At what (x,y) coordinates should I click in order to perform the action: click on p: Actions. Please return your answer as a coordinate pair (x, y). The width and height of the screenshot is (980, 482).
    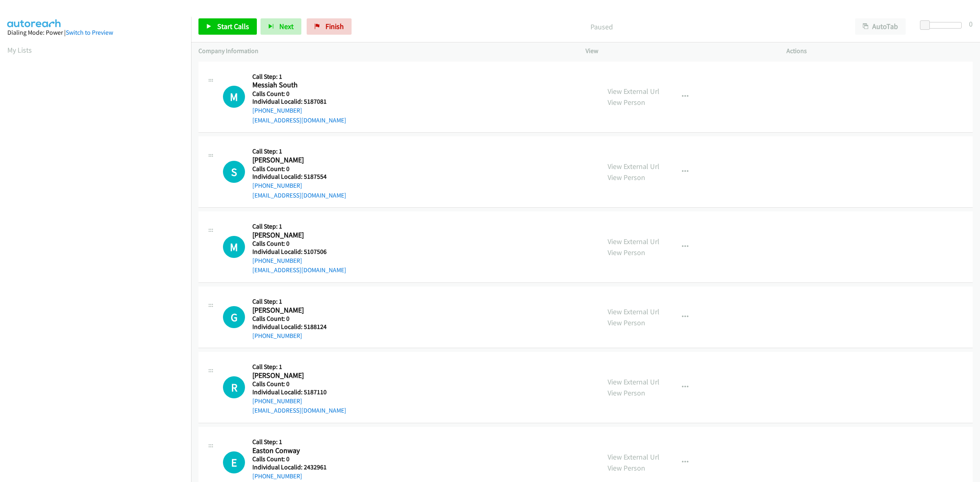
    Looking at the image, I should click on (879, 51).